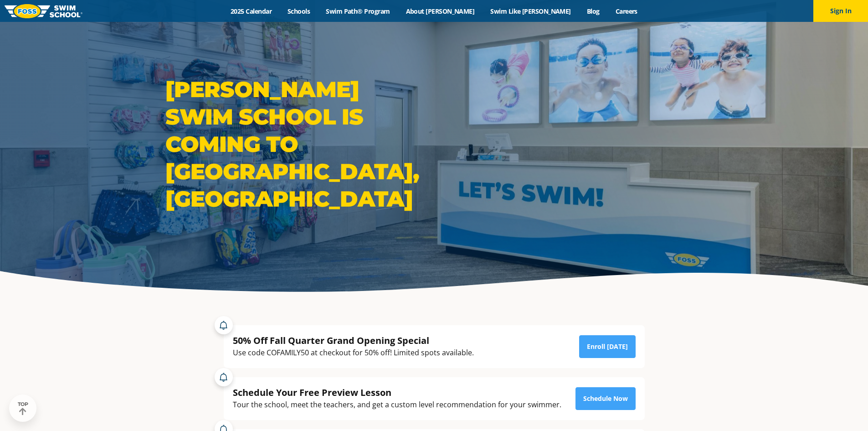 The image size is (868, 431). What do you see at coordinates (626, 11) in the screenshot?
I see `a: Careers` at bounding box center [626, 11].